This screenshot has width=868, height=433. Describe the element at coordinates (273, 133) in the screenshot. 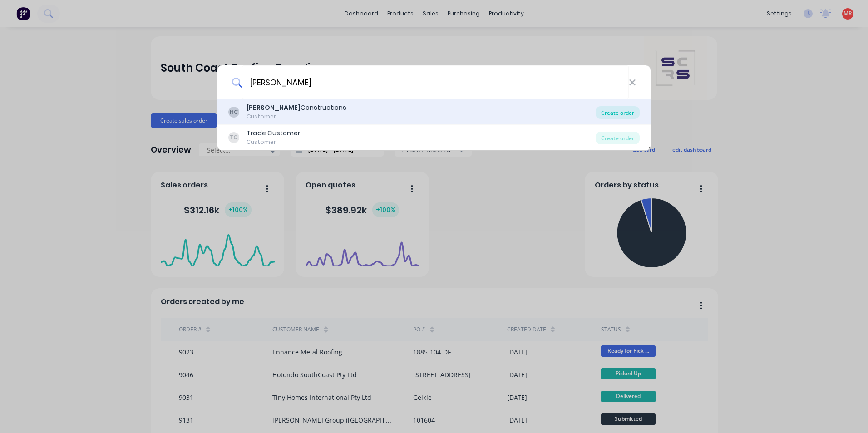

I see `div: Trade Customer` at that location.